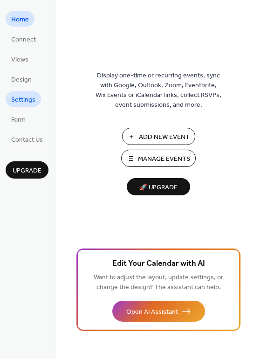 This screenshot has height=359, width=261. I want to click on button: Open AI Assistant, so click(159, 311).